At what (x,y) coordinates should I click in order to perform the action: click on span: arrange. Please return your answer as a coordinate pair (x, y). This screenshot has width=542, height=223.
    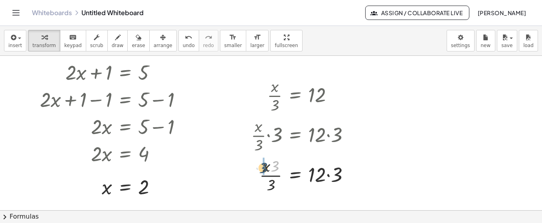
    Looking at the image, I should click on (163, 45).